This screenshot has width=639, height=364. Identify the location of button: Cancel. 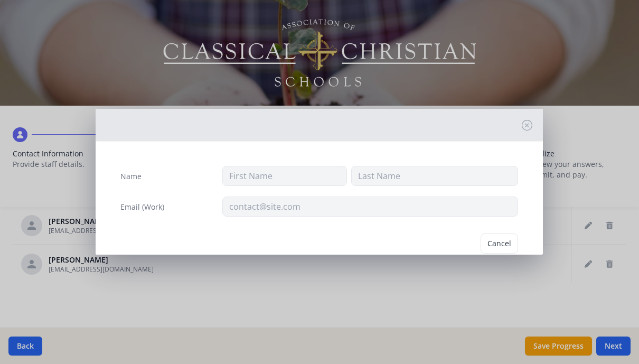
(499, 243).